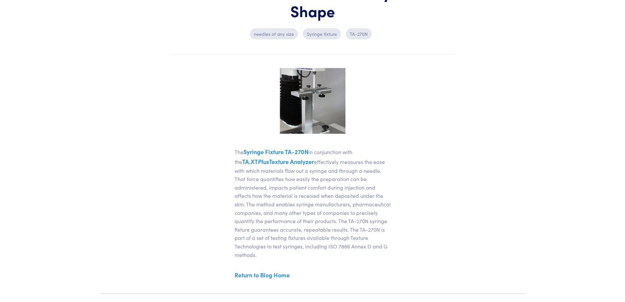 This screenshot has width=625, height=302. What do you see at coordinates (313, 202) in the screenshot?
I see `p: The in conjunction with the effectively measures the ease with which materials flow out a syringe...` at bounding box center [313, 202].